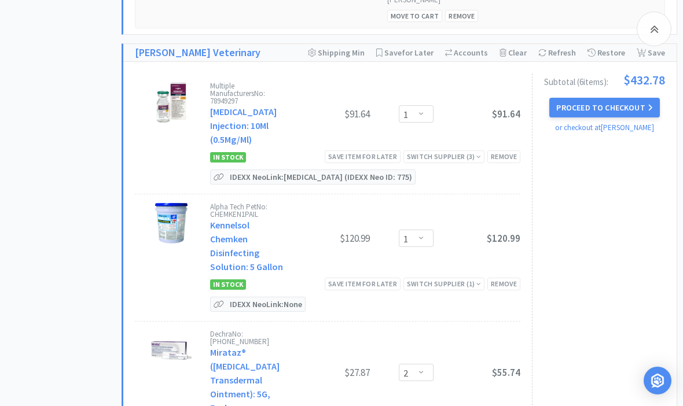 This screenshot has height=406, width=683. What do you see at coordinates (644, 80) in the screenshot?
I see `span: $432.78` at bounding box center [644, 80].